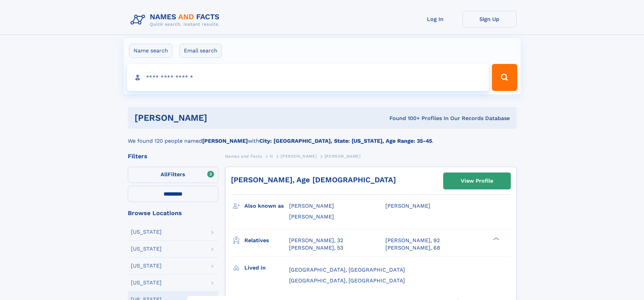 This screenshot has height=300, width=644. Describe the element at coordinates (164, 174) in the screenshot. I see `span: All` at that location.